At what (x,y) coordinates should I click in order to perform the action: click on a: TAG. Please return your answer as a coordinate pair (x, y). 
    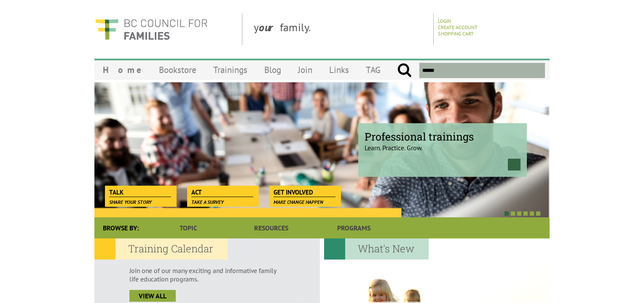
    Looking at the image, I should click on (373, 70).